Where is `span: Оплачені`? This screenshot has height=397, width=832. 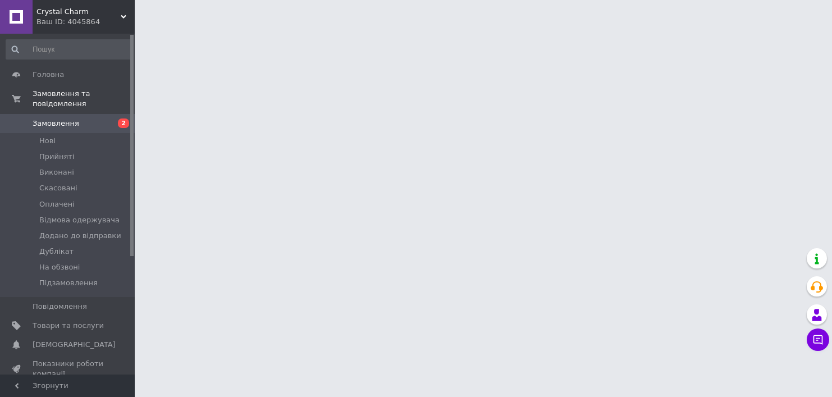
span: Оплачені is located at coordinates (57, 204).